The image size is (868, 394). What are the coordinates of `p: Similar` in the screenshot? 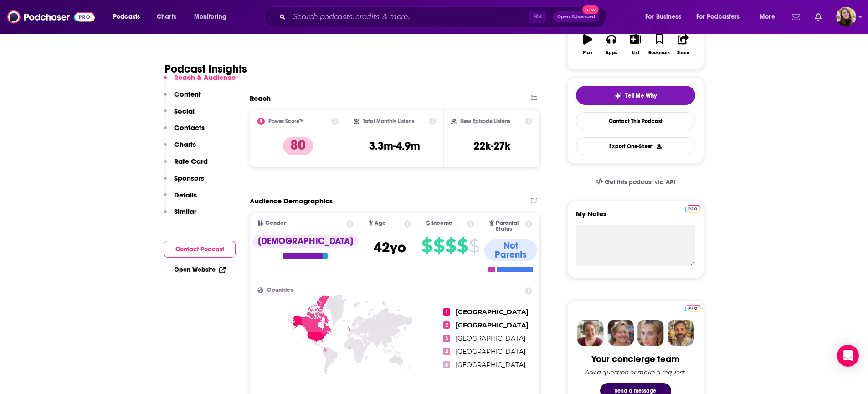 It's located at (185, 211).